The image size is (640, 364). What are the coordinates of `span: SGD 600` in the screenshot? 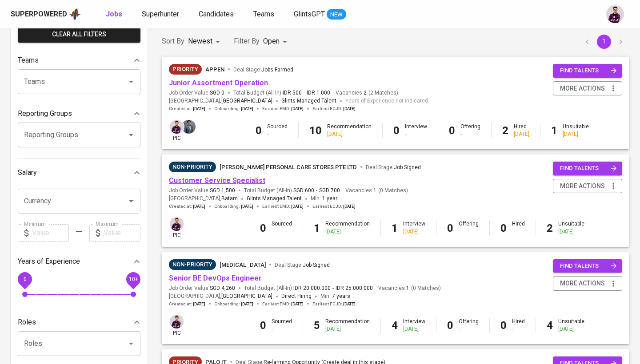 It's located at (304, 190).